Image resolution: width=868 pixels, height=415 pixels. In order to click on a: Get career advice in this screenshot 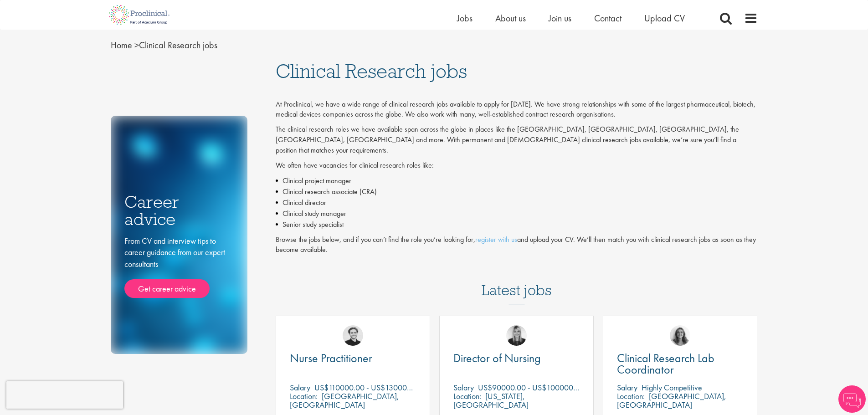, I will do `click(167, 289)`.